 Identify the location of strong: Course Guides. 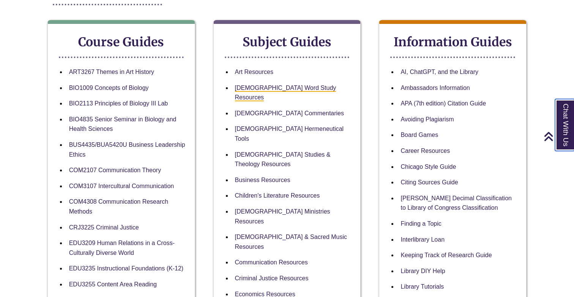
(121, 42).